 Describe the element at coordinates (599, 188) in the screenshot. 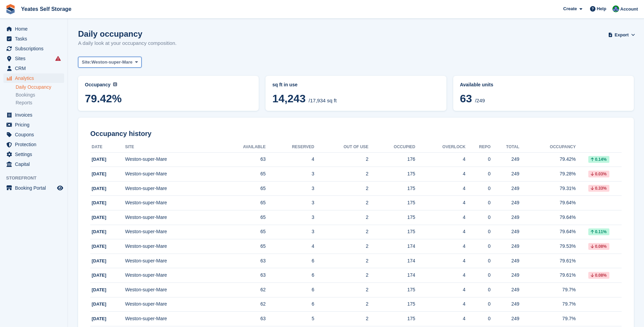

I see `div: 0.33%` at that location.